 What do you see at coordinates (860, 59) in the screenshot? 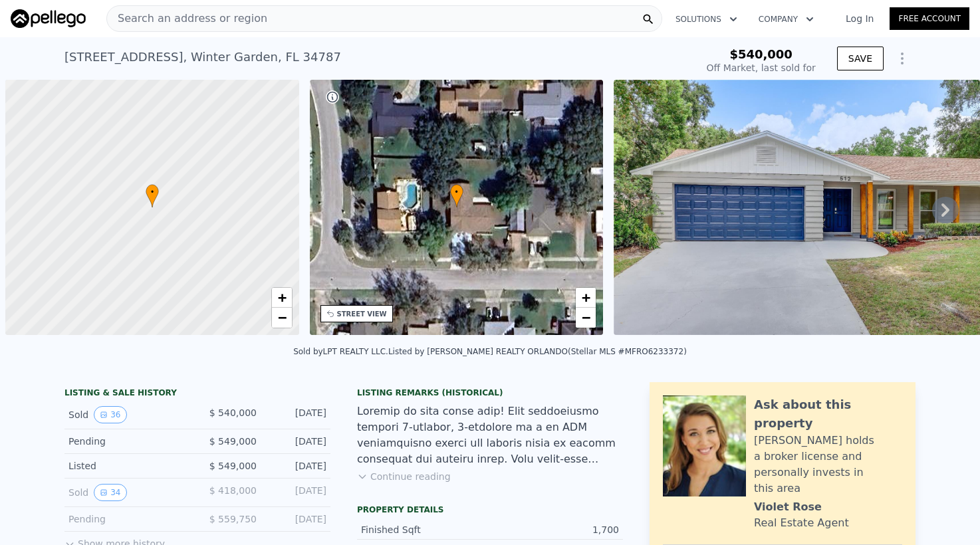
I see `button: SAVE` at bounding box center [860, 59].